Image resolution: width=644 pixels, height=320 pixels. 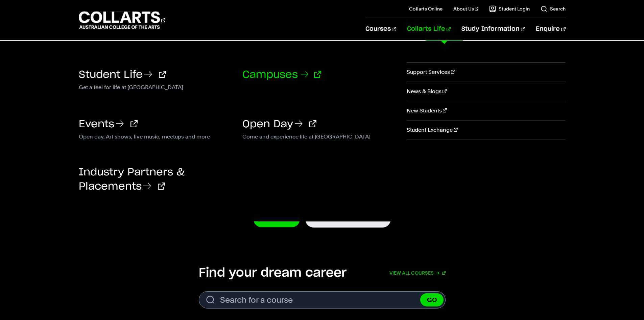 What do you see at coordinates (123, 75) in the screenshot?
I see `a: Student Life` at bounding box center [123, 75].